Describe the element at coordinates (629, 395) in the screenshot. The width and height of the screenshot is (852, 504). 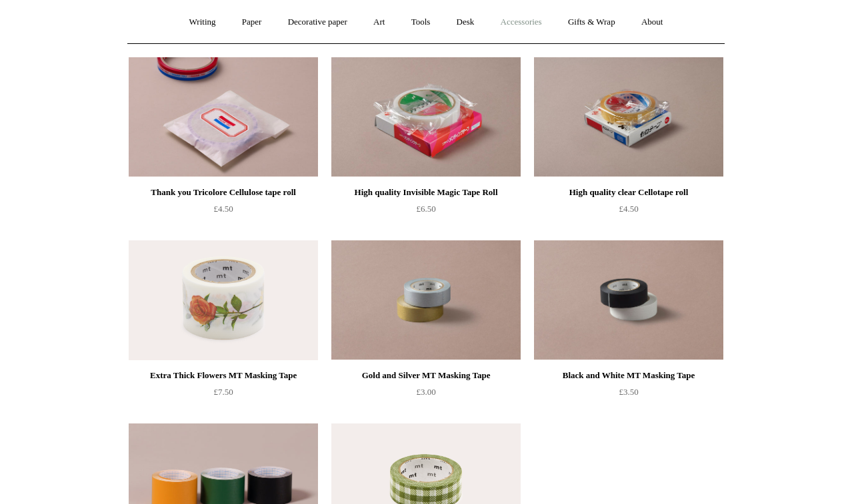
I see `a: Black and White MT Masking Tape £3.50` at that location.